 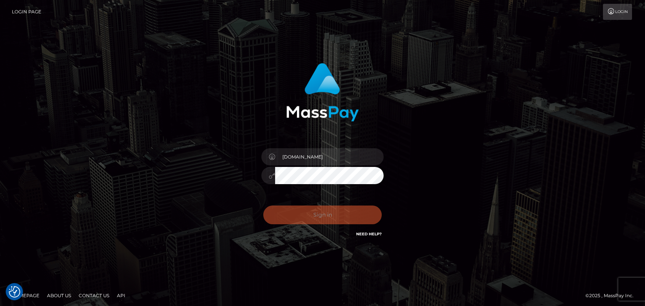 I want to click on a: Homepage, so click(x=25, y=296).